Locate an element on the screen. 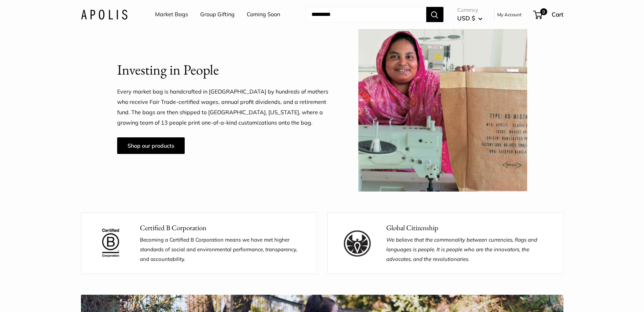 This screenshot has height=312, width=644. h2: Investing in People is located at coordinates (225, 70).